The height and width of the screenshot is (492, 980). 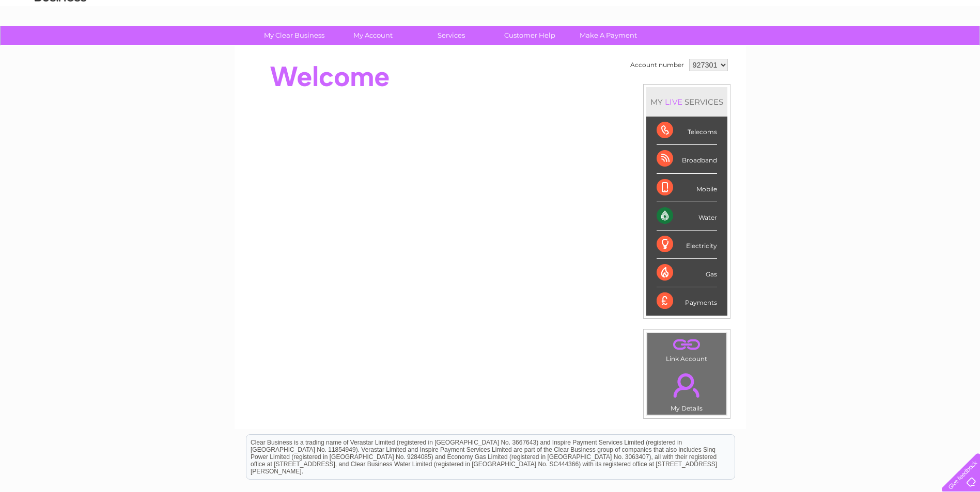 What do you see at coordinates (821, 11) in the screenshot?
I see `a: 0333 014 3131` at bounding box center [821, 11].